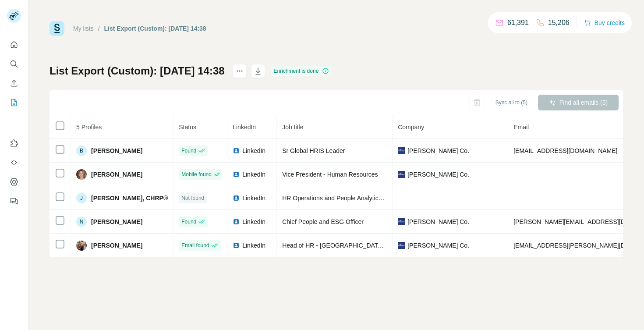 Image resolution: width=644 pixels, height=330 pixels. I want to click on span: Sr Global HRIS Leader, so click(313, 151).